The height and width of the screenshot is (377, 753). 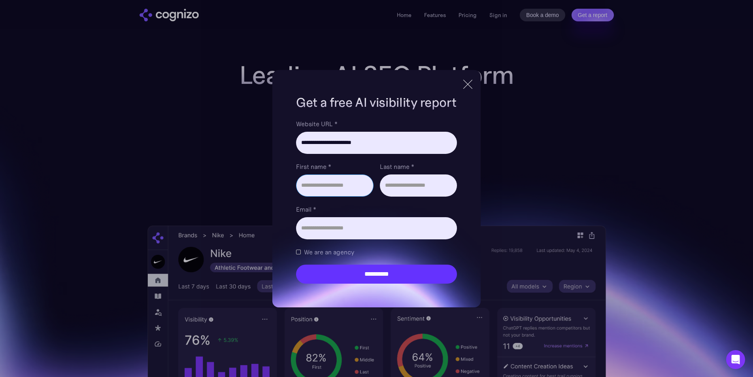 I want to click on span: We are an agency, so click(x=329, y=252).